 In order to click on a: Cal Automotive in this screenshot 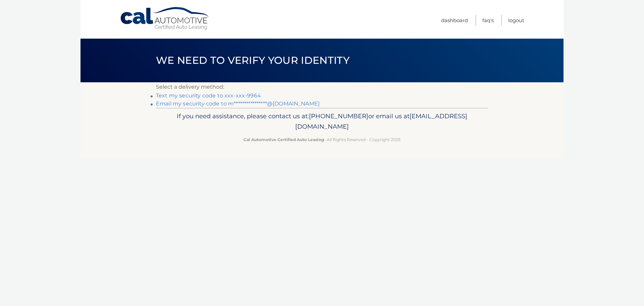, I will do `click(165, 18)`.